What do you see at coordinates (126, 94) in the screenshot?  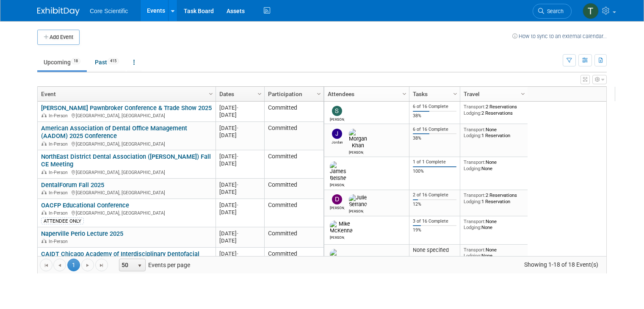 I see `a: Event` at bounding box center [126, 94].